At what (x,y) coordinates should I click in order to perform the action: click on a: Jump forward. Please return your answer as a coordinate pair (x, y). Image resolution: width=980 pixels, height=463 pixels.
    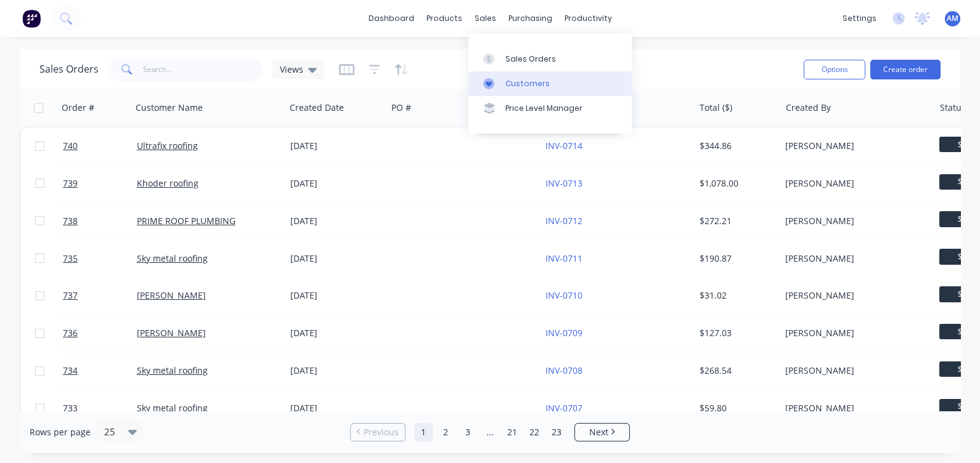
    Looking at the image, I should click on (490, 432).